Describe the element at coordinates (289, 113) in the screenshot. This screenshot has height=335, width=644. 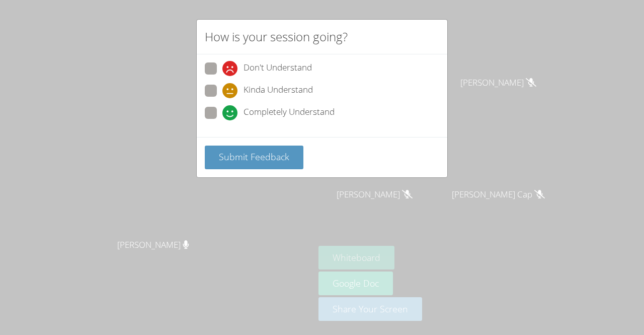
I see `span: Completely Understand` at that location.